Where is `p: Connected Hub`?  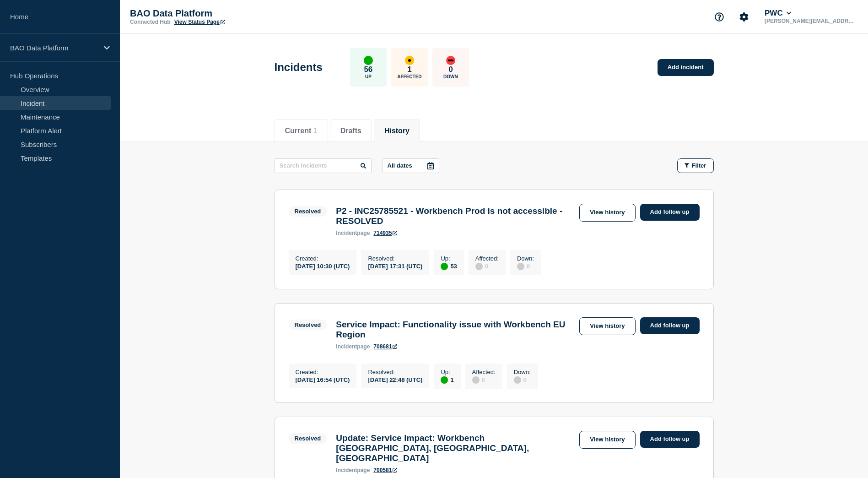
p: Connected Hub is located at coordinates (150, 22).